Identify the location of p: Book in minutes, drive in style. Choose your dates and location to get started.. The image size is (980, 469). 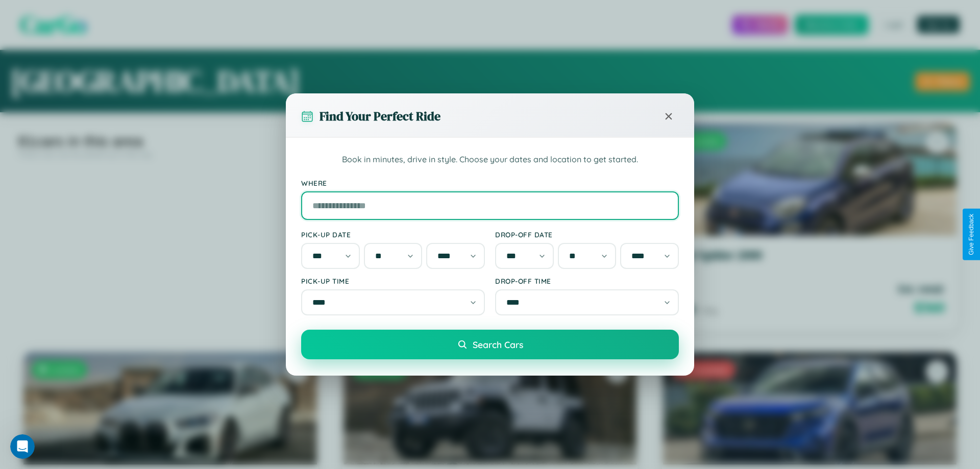
(490, 160).